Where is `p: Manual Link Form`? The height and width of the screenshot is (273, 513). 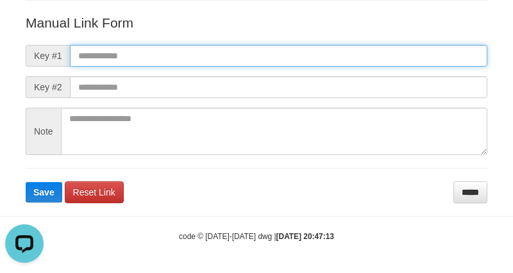
p: Manual Link Form is located at coordinates (257, 22).